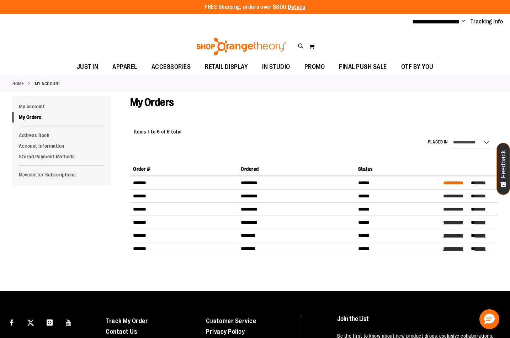  I want to click on a: Details, so click(296, 7).